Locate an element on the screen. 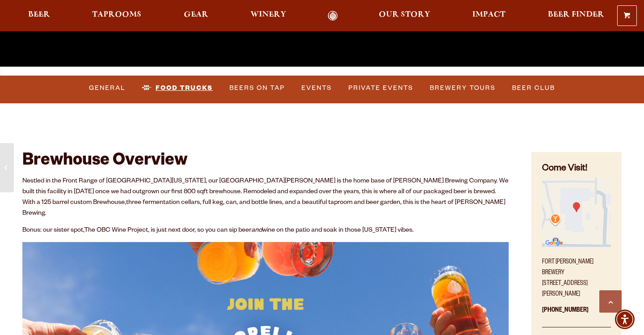  a: Odell Home is located at coordinates (333, 16).